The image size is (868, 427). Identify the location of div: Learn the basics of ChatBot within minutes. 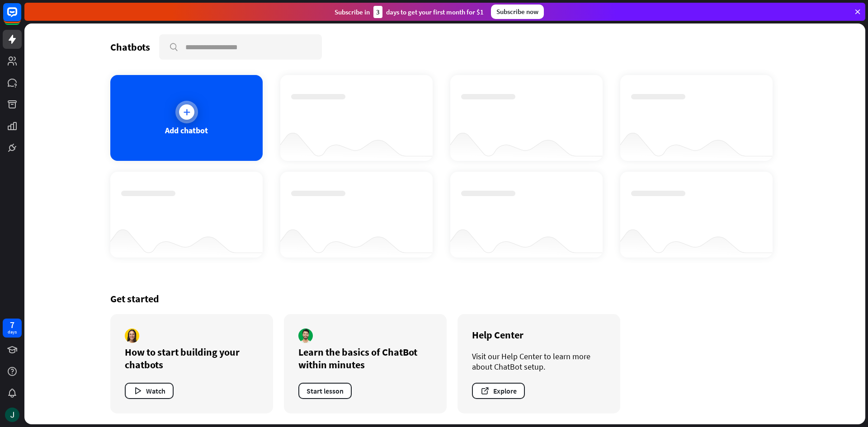
(365, 358).